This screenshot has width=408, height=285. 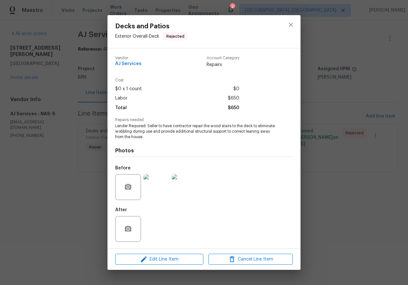 What do you see at coordinates (204, 120) in the screenshot?
I see `span: Repairs needed` at bounding box center [204, 120].